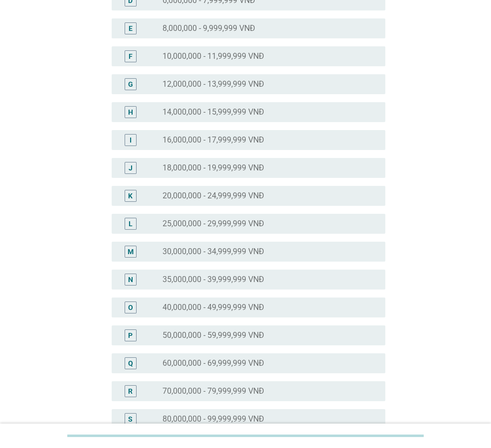  What do you see at coordinates (131, 112) in the screenshot?
I see `div: H` at bounding box center [131, 112].